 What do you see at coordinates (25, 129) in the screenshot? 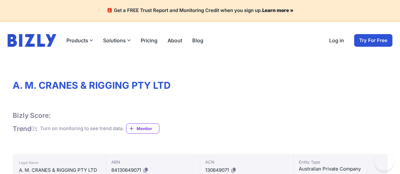
I see `h1: Trend :` at bounding box center [25, 129].